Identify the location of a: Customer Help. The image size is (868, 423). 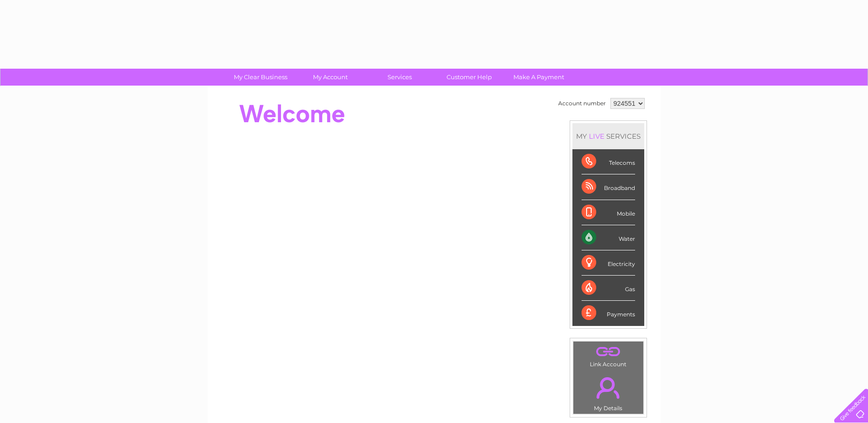
(469, 77).